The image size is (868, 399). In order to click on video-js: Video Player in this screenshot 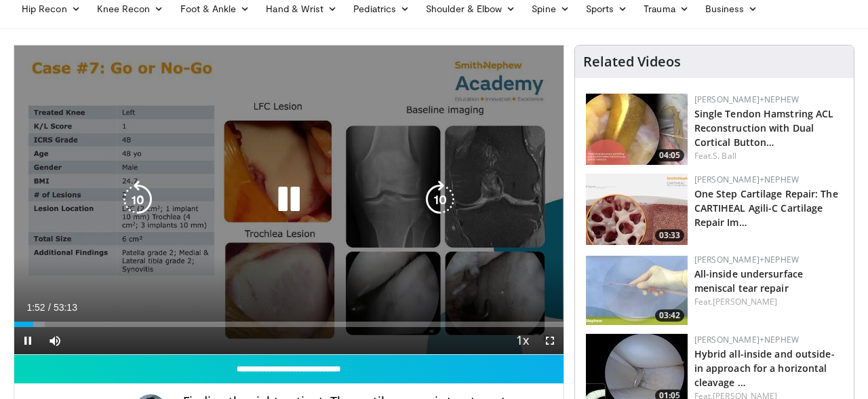, I will do `click(289, 200)`.